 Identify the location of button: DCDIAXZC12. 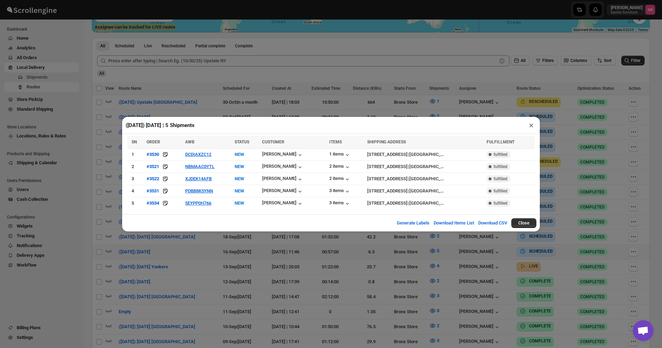
(198, 154).